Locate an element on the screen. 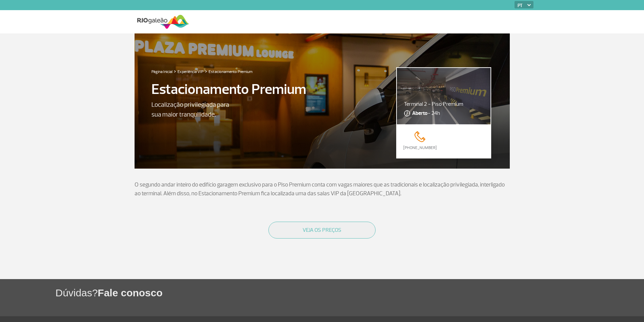  a: Experiência VIP is located at coordinates (190, 72).